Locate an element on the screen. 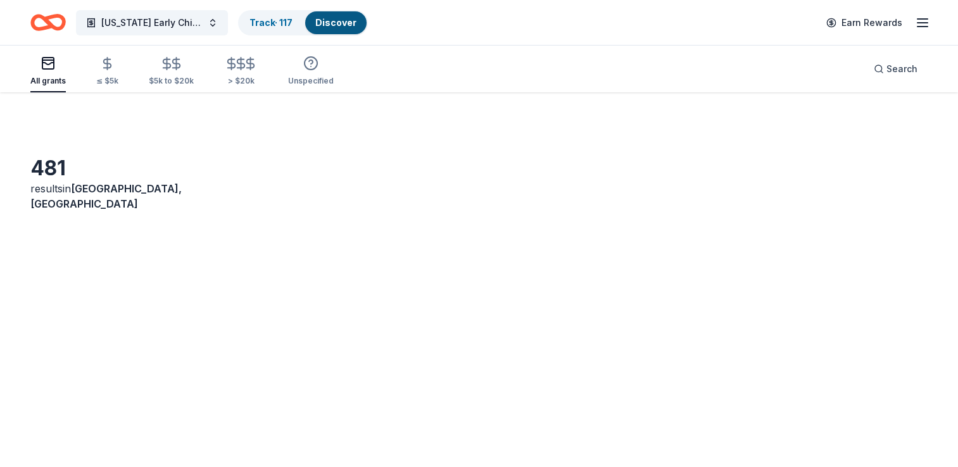  a: Earn Rewards is located at coordinates (864, 23).